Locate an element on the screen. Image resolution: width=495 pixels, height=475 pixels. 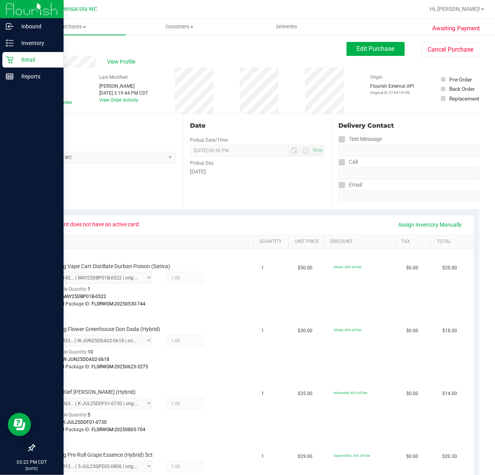
p: 03:22 PM CDT is located at coordinates (32, 462).